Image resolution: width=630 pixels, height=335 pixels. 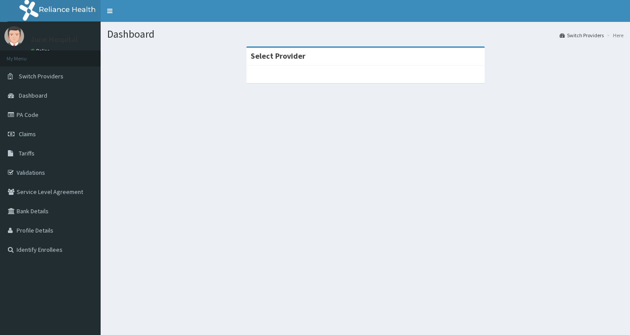 What do you see at coordinates (27, 134) in the screenshot?
I see `span: Claims` at bounding box center [27, 134].